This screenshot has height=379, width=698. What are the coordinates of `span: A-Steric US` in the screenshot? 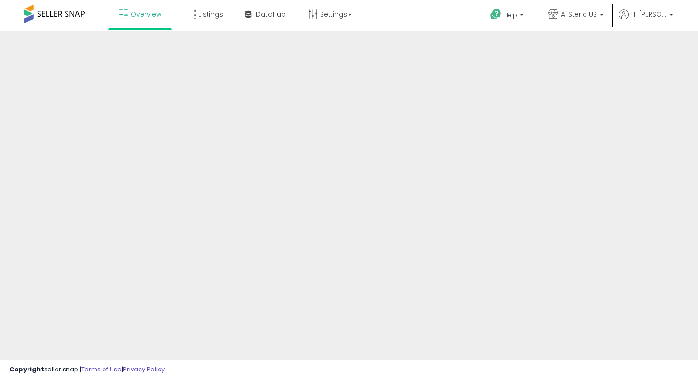 It's located at (579, 14).